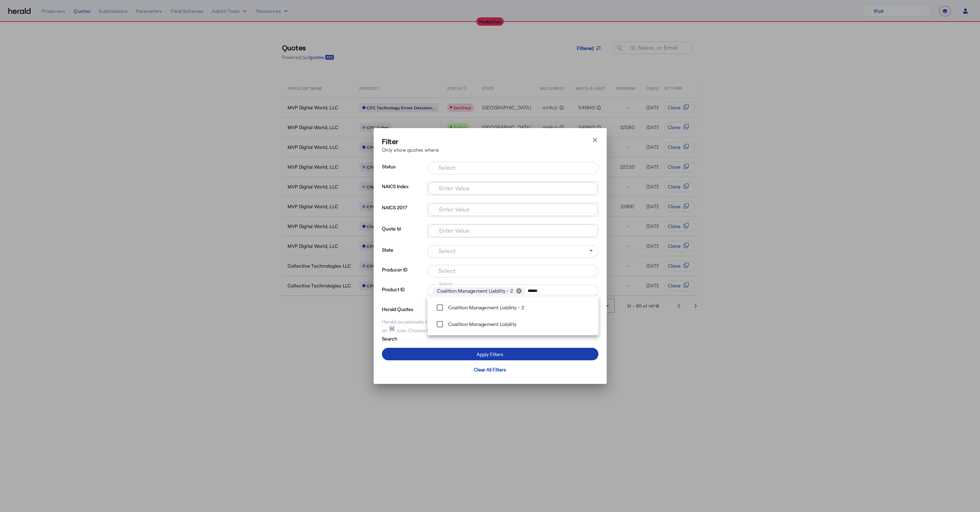 This screenshot has height=512, width=980. What do you see at coordinates (403, 213) in the screenshot?
I see `p: NAICS 2017` at bounding box center [403, 213].